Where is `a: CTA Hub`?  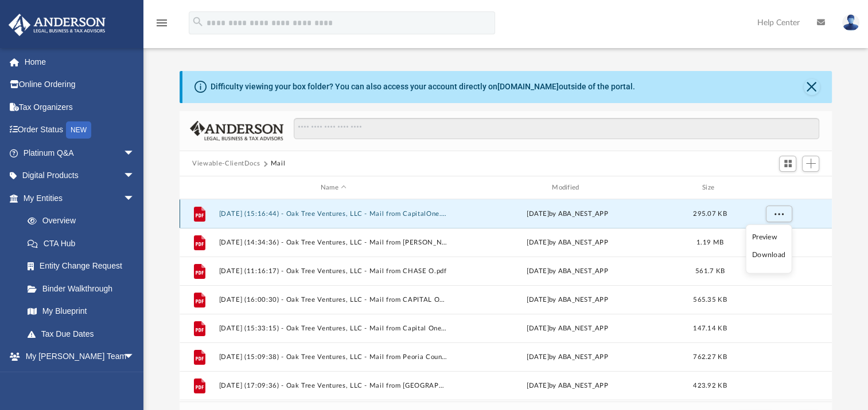
a: CTA Hub is located at coordinates (84, 244).